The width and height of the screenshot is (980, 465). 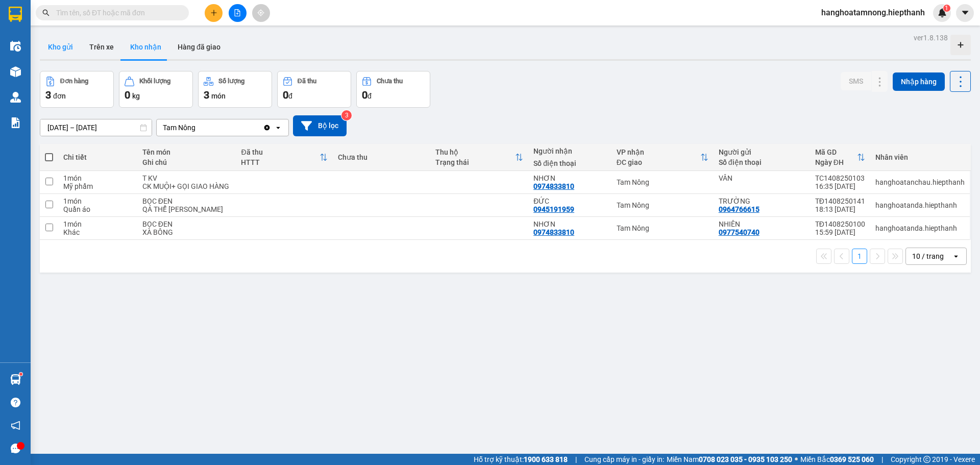 I want to click on div: TĐ1408250100, so click(x=840, y=224).